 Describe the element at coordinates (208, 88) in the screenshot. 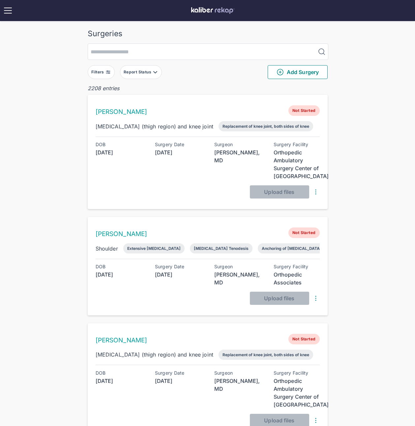

I see `div: 2208 entries` at that location.